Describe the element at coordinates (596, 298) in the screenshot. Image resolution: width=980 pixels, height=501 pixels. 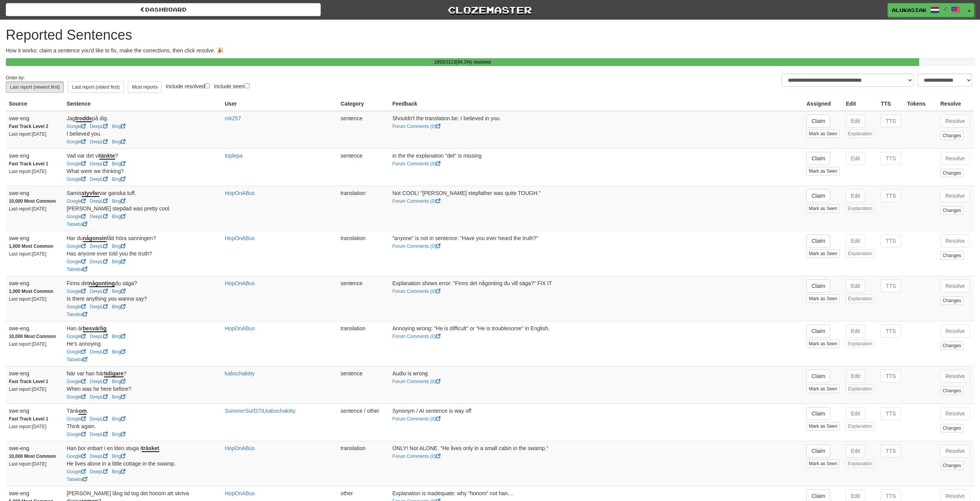
I see `td: Explanation shows error: "Finns det någonting du vill säga?" FIX IT` at that location.